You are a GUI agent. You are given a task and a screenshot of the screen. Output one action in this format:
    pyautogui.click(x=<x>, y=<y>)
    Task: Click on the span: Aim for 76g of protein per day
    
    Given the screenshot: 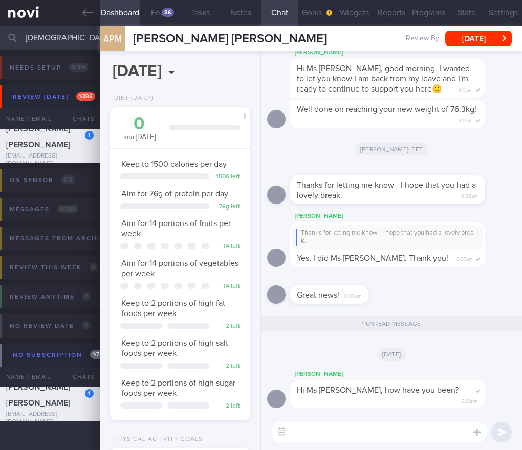 What is the action you would take?
    pyautogui.click(x=175, y=194)
    